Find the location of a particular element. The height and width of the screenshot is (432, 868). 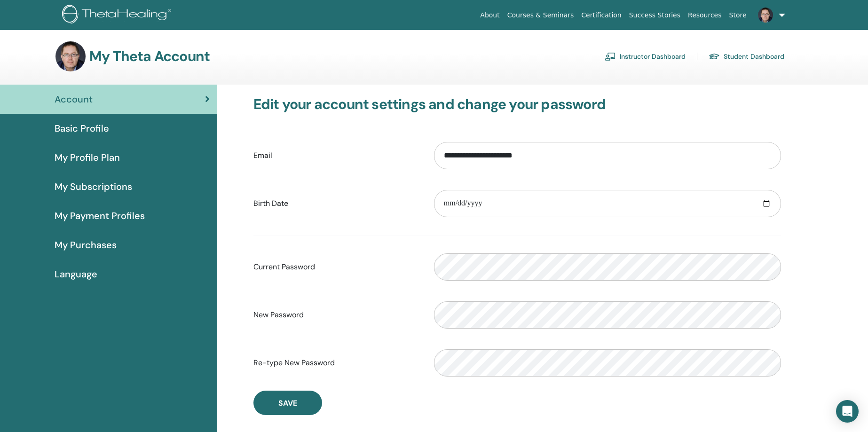

h3: Edit your account settings and change your password is located at coordinates (517, 104).